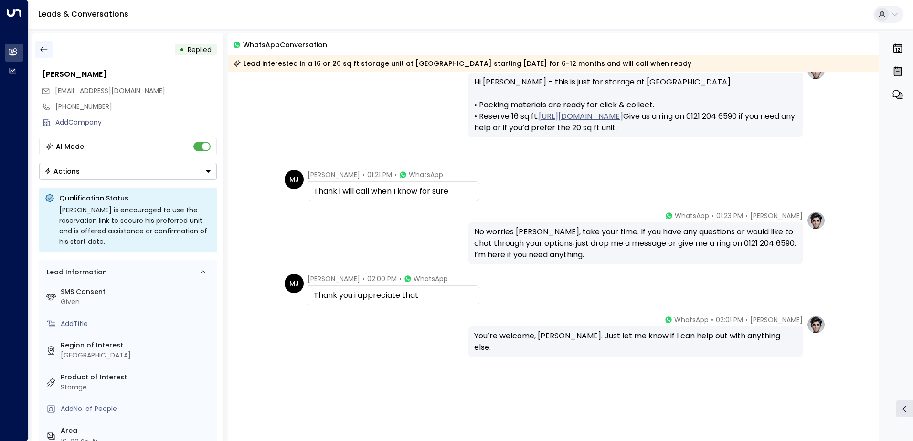 The height and width of the screenshot is (441, 913). What do you see at coordinates (137, 345) in the screenshot?
I see `label: Region of Interest` at bounding box center [137, 345].